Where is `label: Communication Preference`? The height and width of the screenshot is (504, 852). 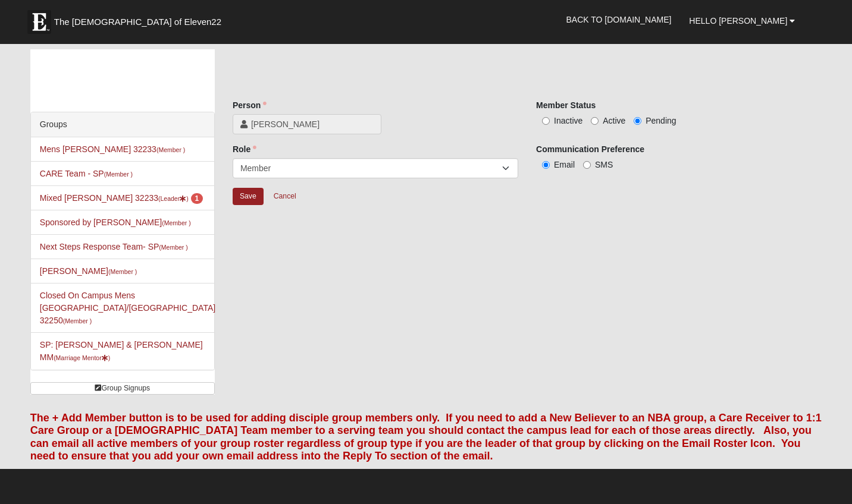 label: Communication Preference is located at coordinates (590, 149).